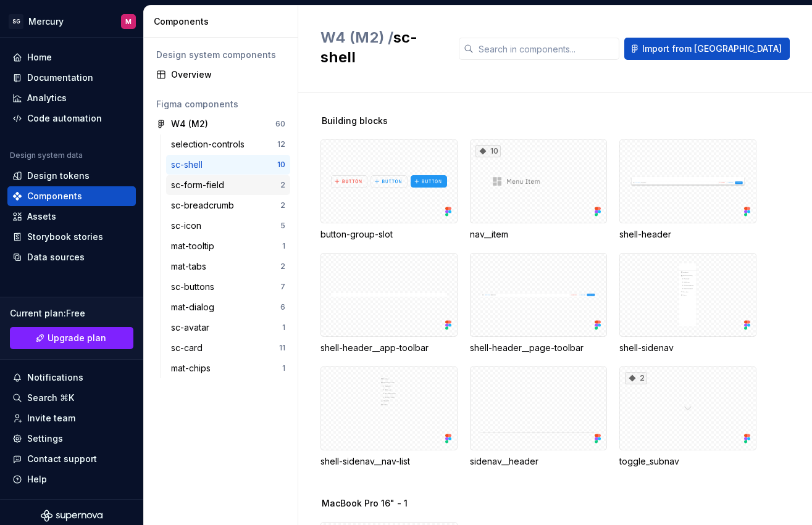 The image size is (812, 525). I want to click on span: W4 (M2) /, so click(357, 37).